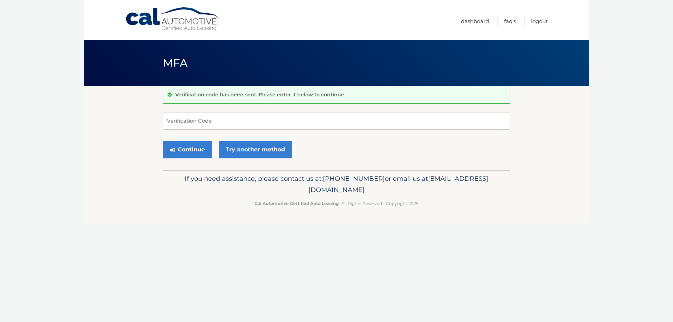  Describe the element at coordinates (336, 184) in the screenshot. I see `p: If you need assistance, please contact us at: or email us at` at that location.